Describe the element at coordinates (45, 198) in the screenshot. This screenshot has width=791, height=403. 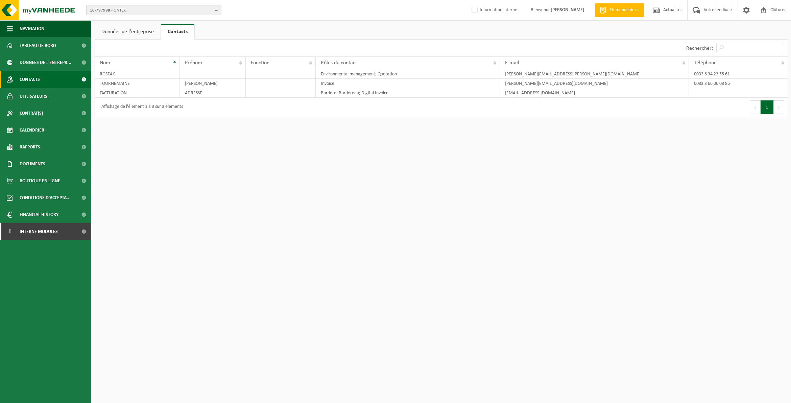
I see `span: Conditions d'accepta...` at that location.